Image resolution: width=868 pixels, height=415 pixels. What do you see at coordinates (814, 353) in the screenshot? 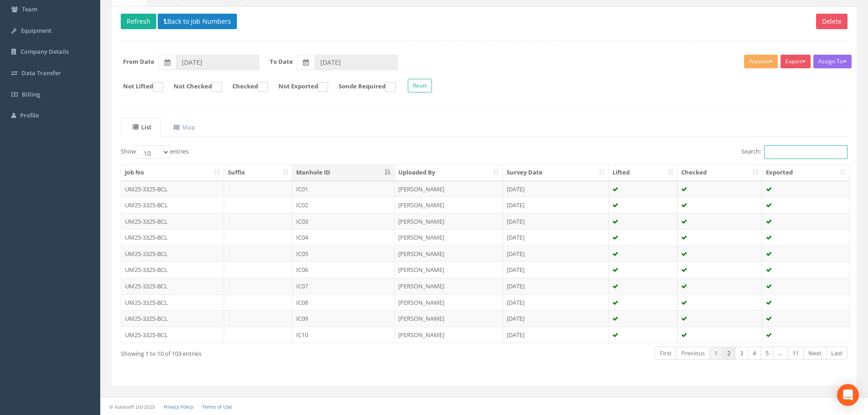
I see `a: Next` at bounding box center [814, 353].